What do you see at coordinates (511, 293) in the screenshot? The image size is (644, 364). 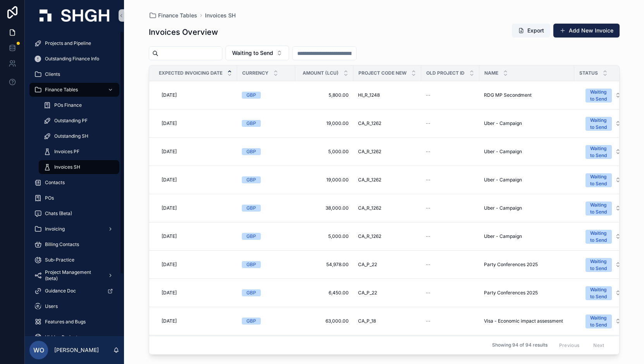 I see `span: Party Conferences 2025` at bounding box center [511, 293].